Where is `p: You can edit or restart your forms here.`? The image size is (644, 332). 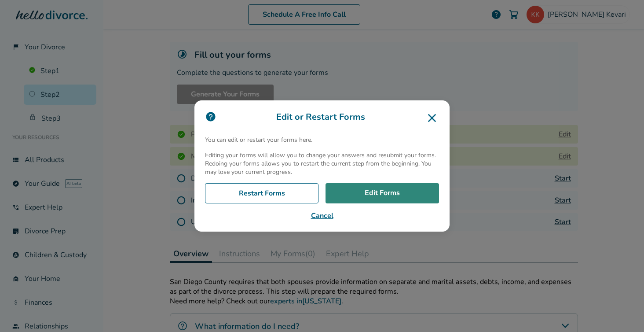 p: You can edit or restart your forms here. is located at coordinates (322, 140).